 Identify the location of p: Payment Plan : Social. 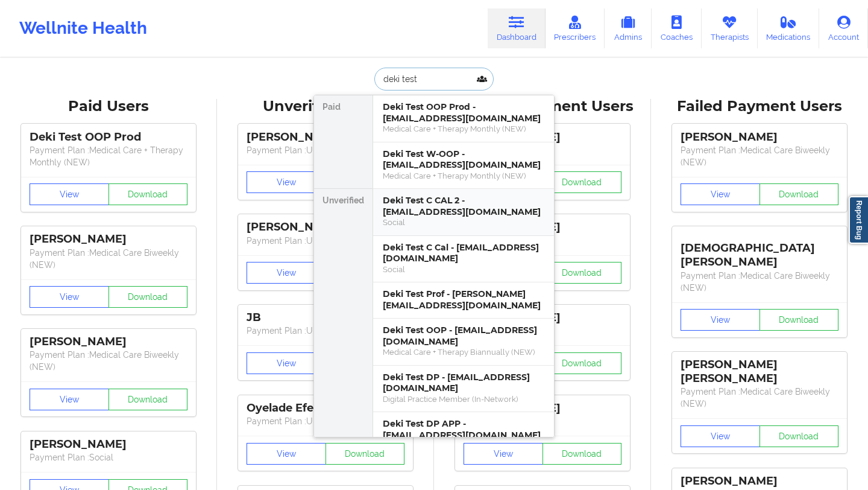
(108, 457).